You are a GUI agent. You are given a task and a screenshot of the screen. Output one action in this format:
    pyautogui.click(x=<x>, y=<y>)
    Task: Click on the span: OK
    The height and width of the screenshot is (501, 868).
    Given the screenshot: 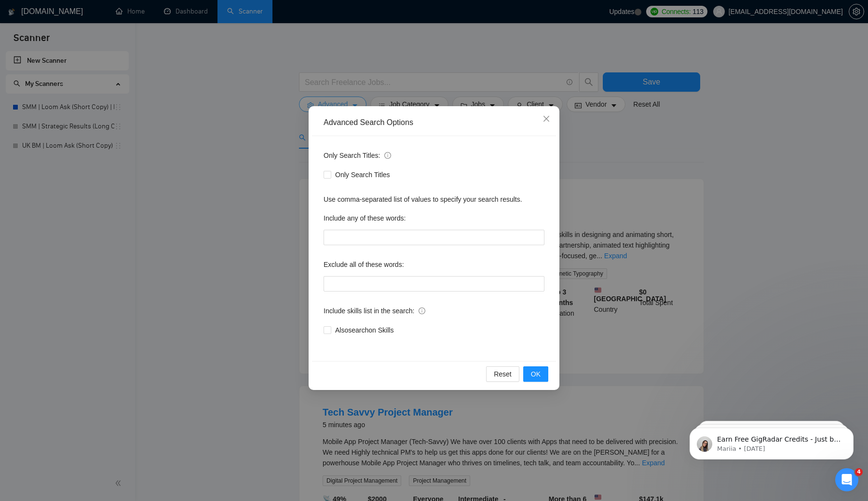 What is the action you would take?
    pyautogui.click(x=536, y=374)
    